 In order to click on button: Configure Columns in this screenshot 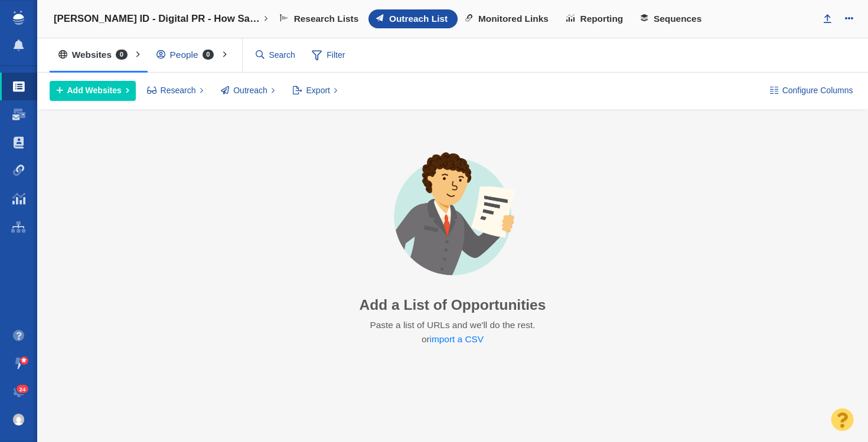, I will do `click(811, 91)`.